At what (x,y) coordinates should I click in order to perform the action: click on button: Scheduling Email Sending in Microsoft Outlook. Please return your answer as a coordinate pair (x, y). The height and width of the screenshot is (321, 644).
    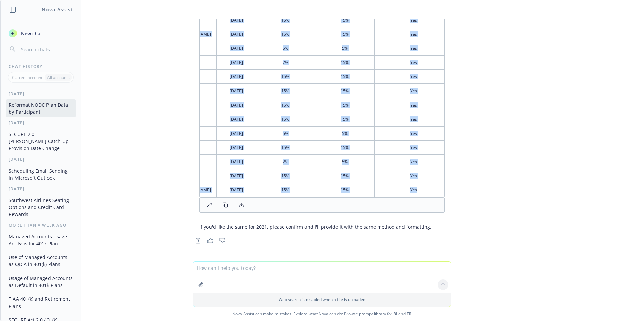
    Looking at the image, I should click on (41, 175).